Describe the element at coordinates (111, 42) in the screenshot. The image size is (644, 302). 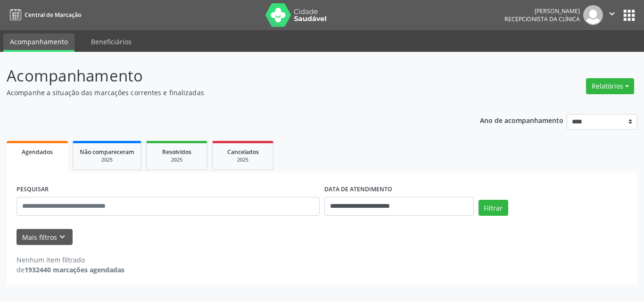
I see `a: Beneficiários` at that location.